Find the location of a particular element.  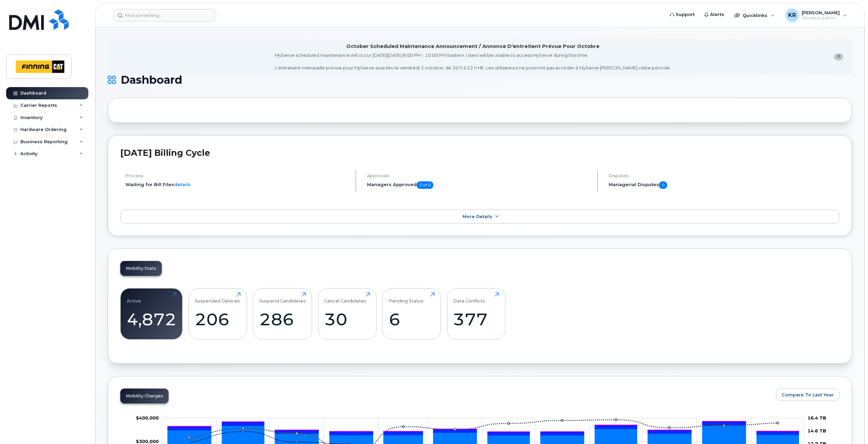

a: Pending Status6 is located at coordinates (412, 314).